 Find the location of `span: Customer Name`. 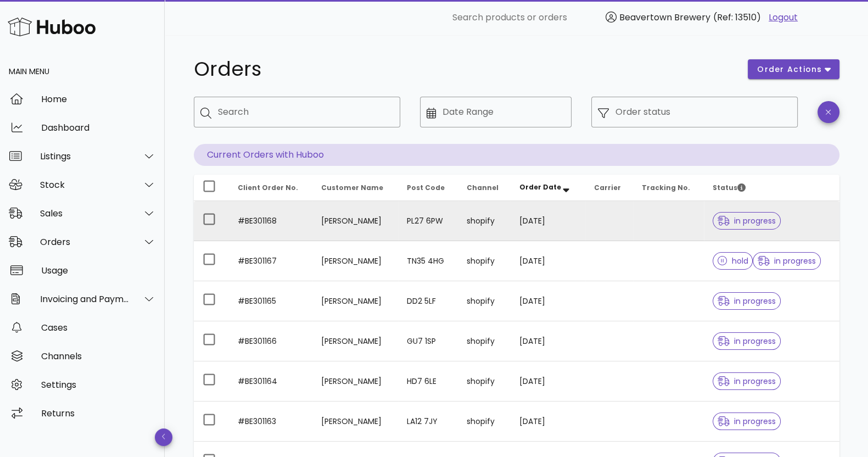

span: Customer Name is located at coordinates (352, 187).